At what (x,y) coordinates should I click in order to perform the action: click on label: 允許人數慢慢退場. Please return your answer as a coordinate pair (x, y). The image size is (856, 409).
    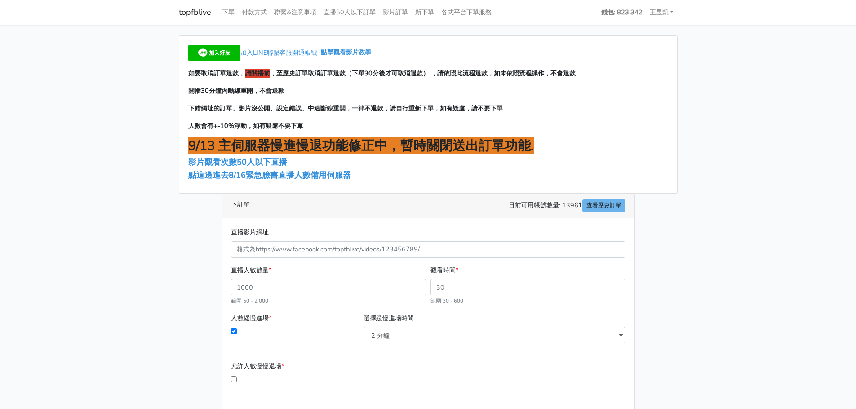
    Looking at the image, I should click on (258, 366).